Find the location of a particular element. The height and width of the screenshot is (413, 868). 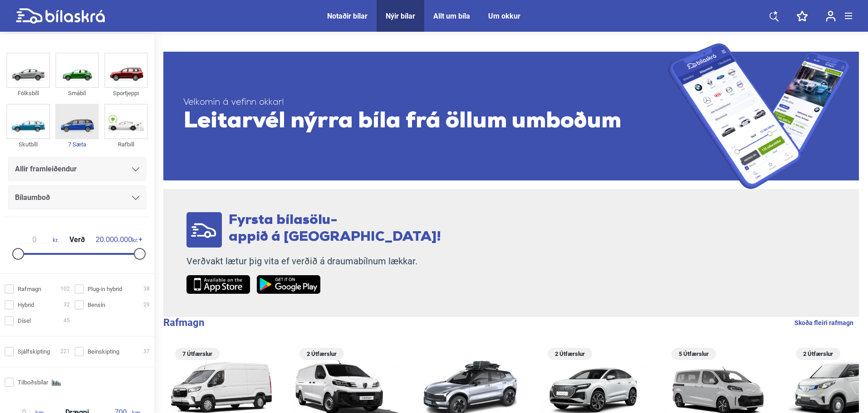

a: Nýir bílar is located at coordinates (400, 16).